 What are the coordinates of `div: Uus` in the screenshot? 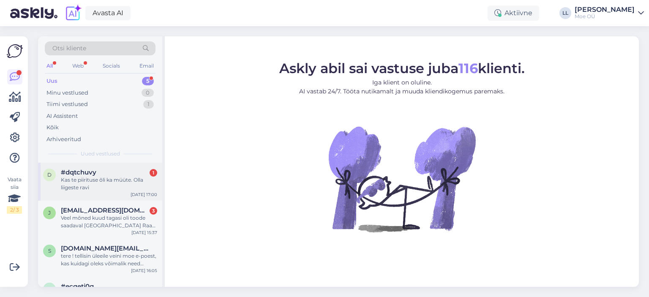 It's located at (52, 81).